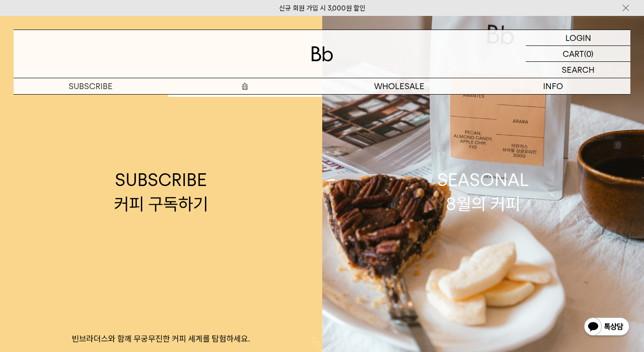 The height and width of the screenshot is (352, 644). I want to click on p: 숍, so click(244, 86).